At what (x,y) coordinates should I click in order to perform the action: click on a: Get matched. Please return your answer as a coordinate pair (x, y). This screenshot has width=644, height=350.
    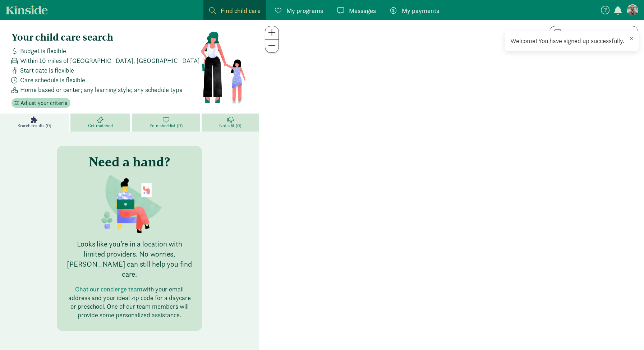
    Looking at the image, I should click on (101, 122).